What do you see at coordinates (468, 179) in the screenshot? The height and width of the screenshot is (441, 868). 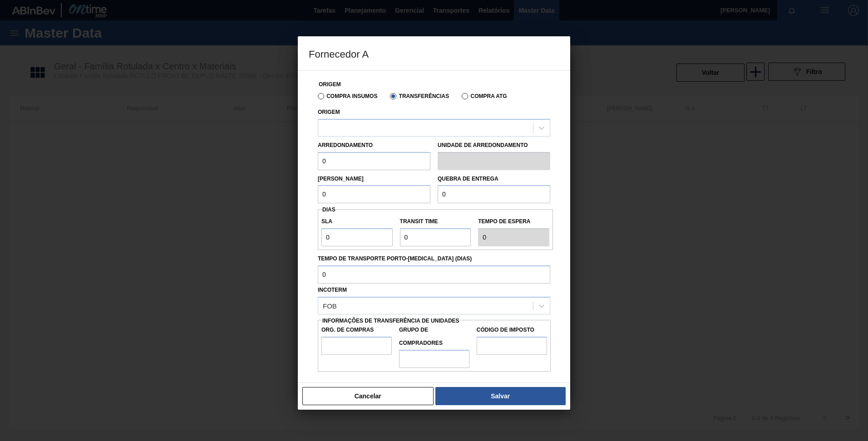 I see `label: Quebra de entrega` at bounding box center [468, 179].